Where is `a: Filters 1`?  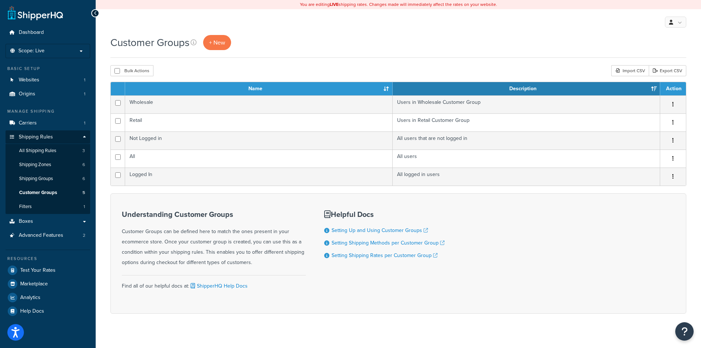
a: Filters 1 is located at coordinates (48, 206).